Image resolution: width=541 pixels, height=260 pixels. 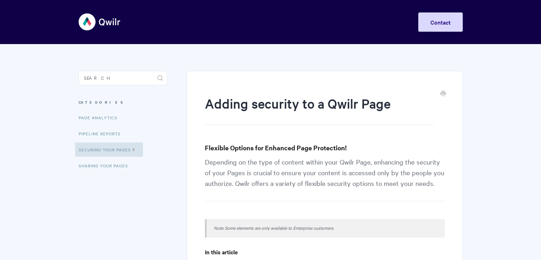 What do you see at coordinates (106, 165) in the screenshot?
I see `a: Sharing Your Pages` at bounding box center [106, 165].